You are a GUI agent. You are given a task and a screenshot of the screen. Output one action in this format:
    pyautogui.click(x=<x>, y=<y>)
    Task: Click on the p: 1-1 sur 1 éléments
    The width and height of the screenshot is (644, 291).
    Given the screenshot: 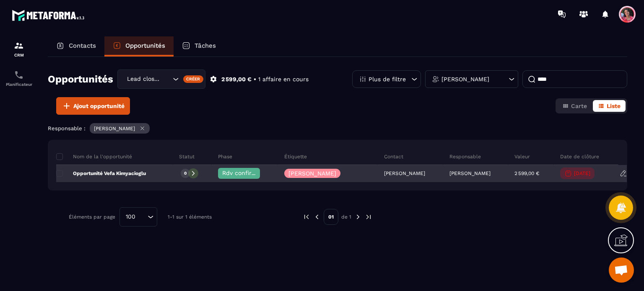 What is the action you would take?
    pyautogui.click(x=189, y=217)
    